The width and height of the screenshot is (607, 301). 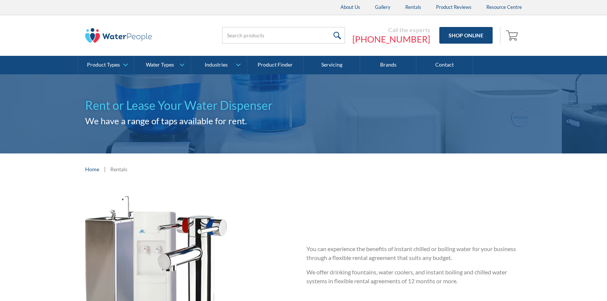 What do you see at coordinates (106, 65) in the screenshot?
I see `a: Product Types` at bounding box center [106, 65].